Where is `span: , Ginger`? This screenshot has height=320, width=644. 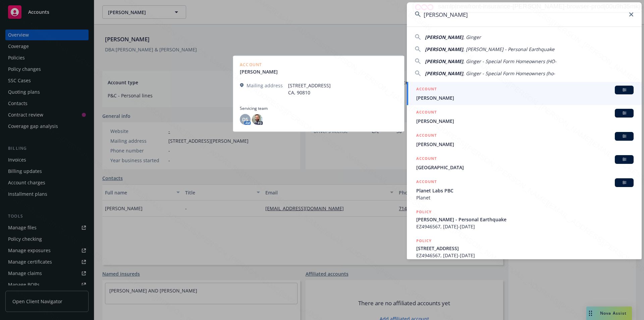
span: , Ginger is located at coordinates (472, 37).